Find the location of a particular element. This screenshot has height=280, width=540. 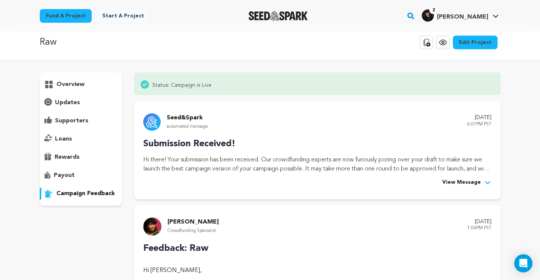

img: Seed&Spark Logo Dark Mode is located at coordinates (278, 16).